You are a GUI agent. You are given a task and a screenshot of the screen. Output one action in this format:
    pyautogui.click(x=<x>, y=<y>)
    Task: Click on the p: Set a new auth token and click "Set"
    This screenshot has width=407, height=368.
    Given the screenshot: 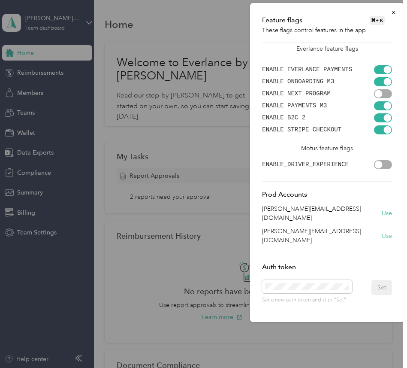 What is the action you would take?
    pyautogui.click(x=307, y=300)
    